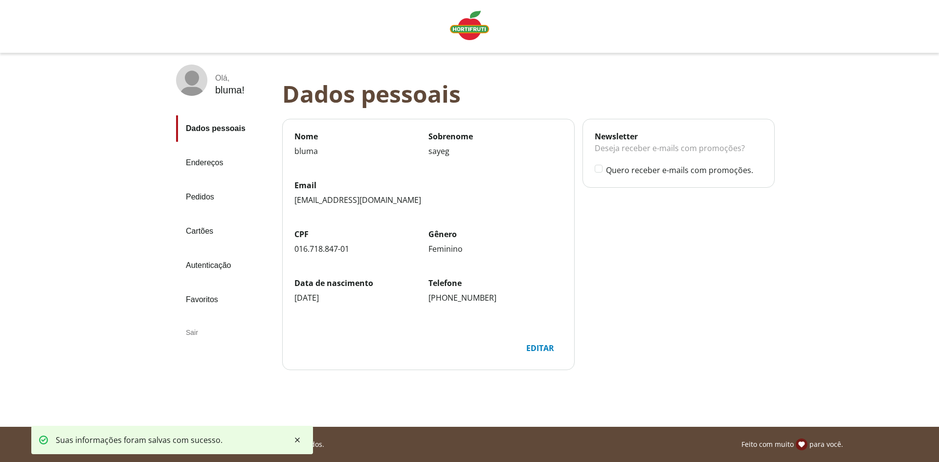 This screenshot has height=462, width=939. Describe the element at coordinates (496, 283) in the screenshot. I see `label: Telefone` at that location.